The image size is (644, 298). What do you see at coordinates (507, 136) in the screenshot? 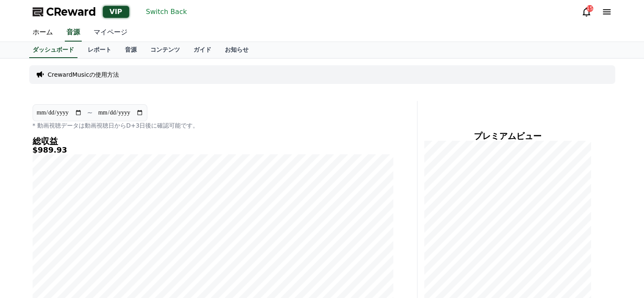
I see `h4: プレミアムビュー` at bounding box center [507, 136].